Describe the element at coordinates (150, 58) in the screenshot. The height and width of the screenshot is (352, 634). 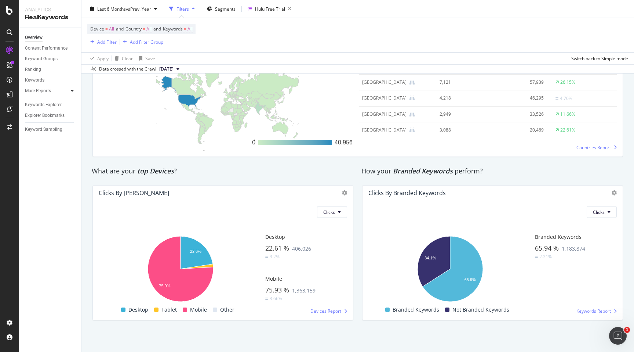
I see `div: Save` at that location.